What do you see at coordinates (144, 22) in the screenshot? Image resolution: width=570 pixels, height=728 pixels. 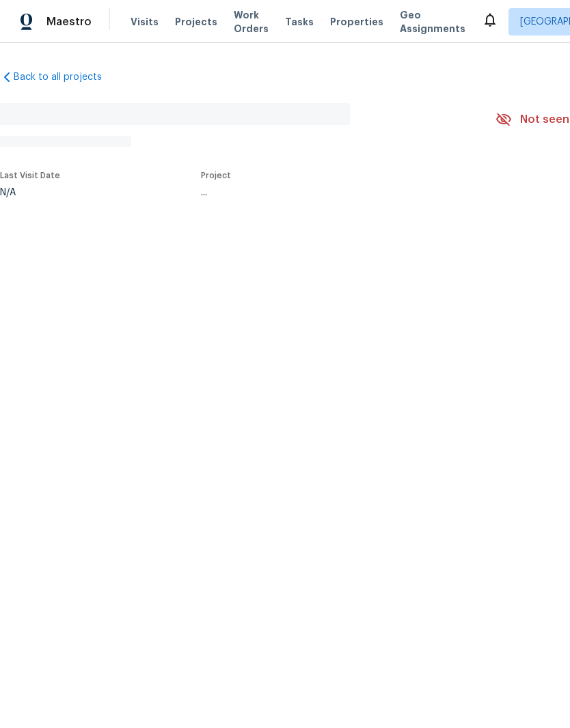 I see `span: Visits` at bounding box center [144, 22].